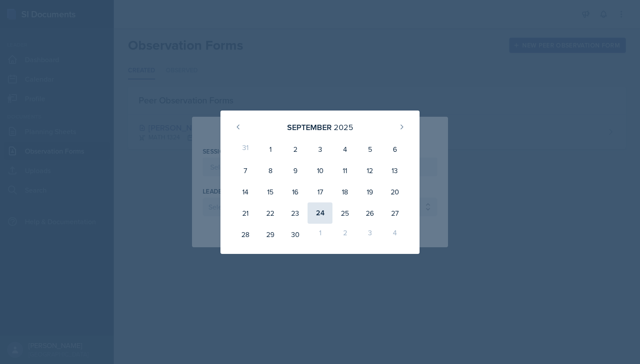  Describe the element at coordinates (270, 191) in the screenshot. I see `div: 15` at that location.